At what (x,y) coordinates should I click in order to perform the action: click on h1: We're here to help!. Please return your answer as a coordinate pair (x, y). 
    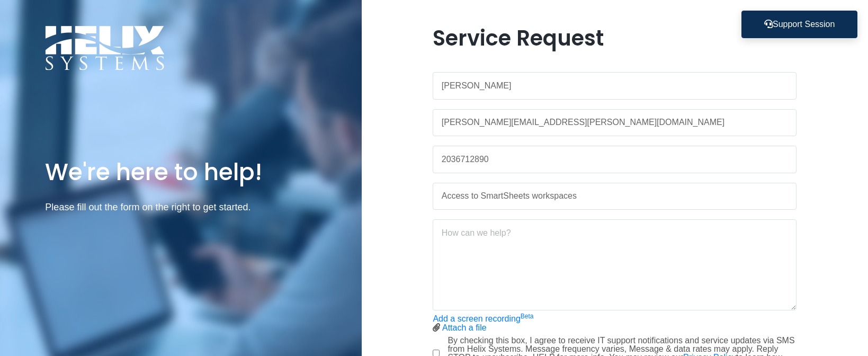
    Looking at the image, I should click on (181, 172).